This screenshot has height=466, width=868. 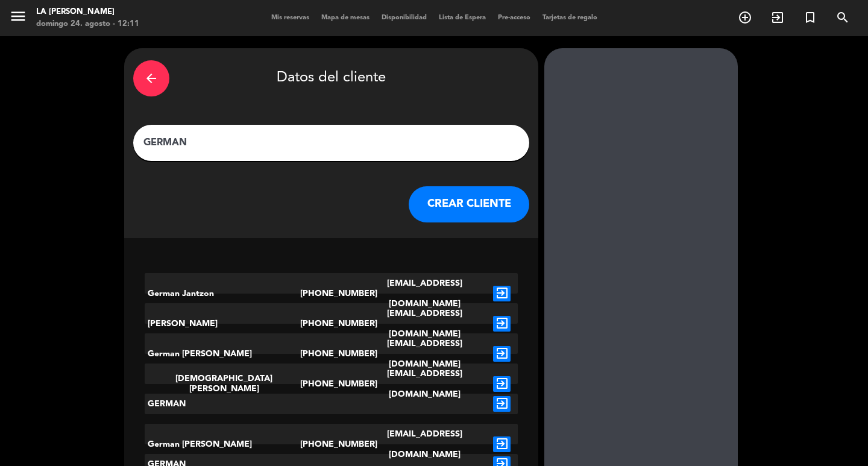 I want to click on button: menu, so click(x=18, y=18).